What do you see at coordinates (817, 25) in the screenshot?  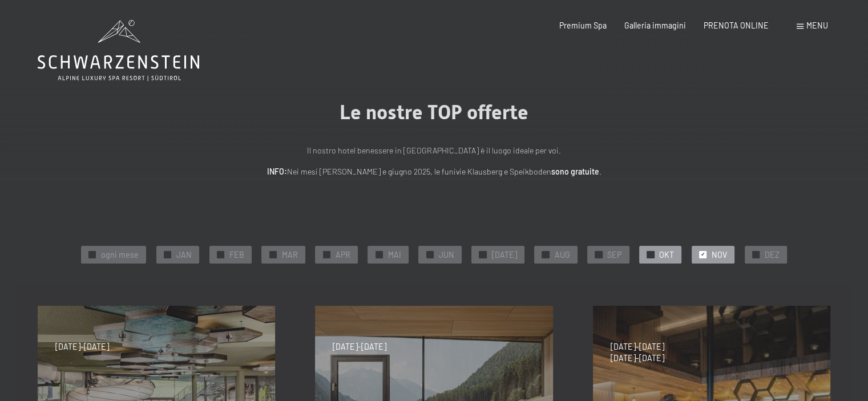 I see `span: Menu` at bounding box center [817, 25].